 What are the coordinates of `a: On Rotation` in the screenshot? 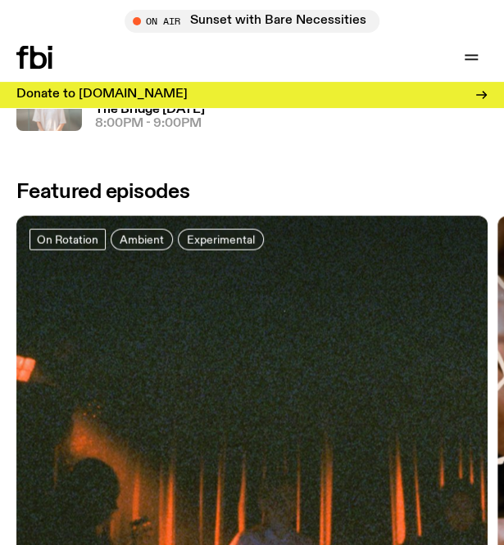 It's located at (67, 239).